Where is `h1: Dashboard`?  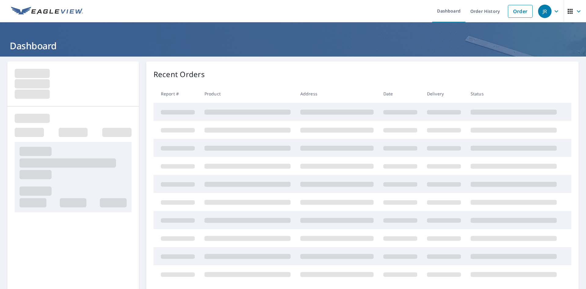
h1: Dashboard is located at coordinates (293, 45).